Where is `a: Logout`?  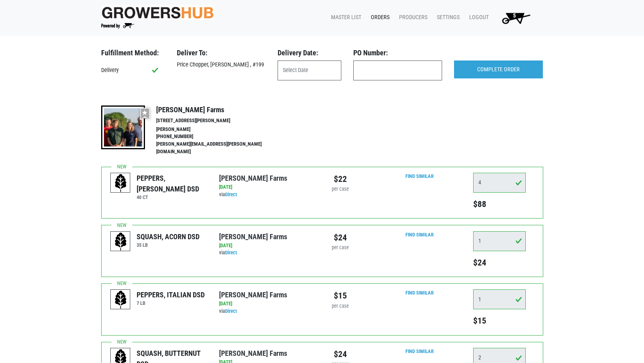 a: Logout is located at coordinates (477, 18).